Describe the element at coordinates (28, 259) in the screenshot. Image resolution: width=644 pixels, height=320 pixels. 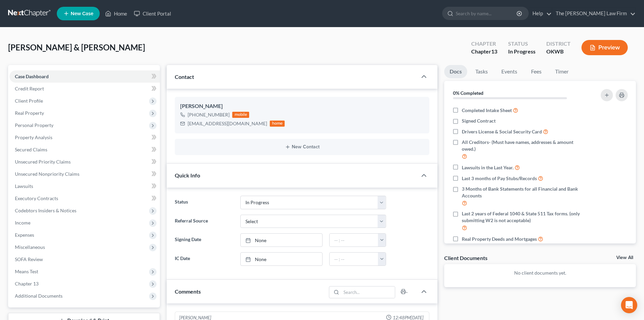
I see `span: SOFA Review` at that location.